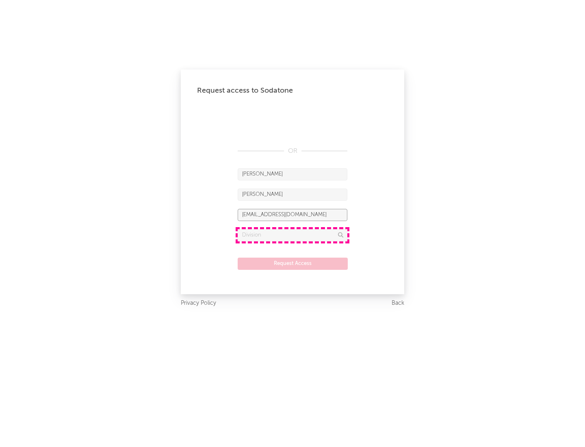 The height and width of the screenshot is (447, 585). What do you see at coordinates (198, 303) in the screenshot?
I see `a: Privacy Policy` at bounding box center [198, 303].